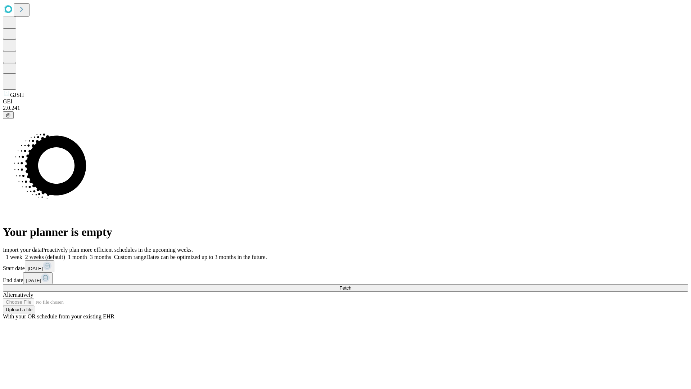 This screenshot has width=691, height=389. What do you see at coordinates (346, 278) in the screenshot?
I see `div: End date` at bounding box center [346, 278].